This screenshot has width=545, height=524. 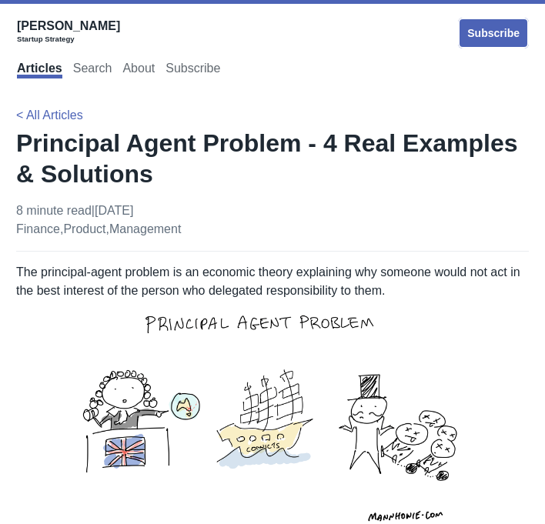 What do you see at coordinates (92, 70) in the screenshot?
I see `a: Search` at bounding box center [92, 70].